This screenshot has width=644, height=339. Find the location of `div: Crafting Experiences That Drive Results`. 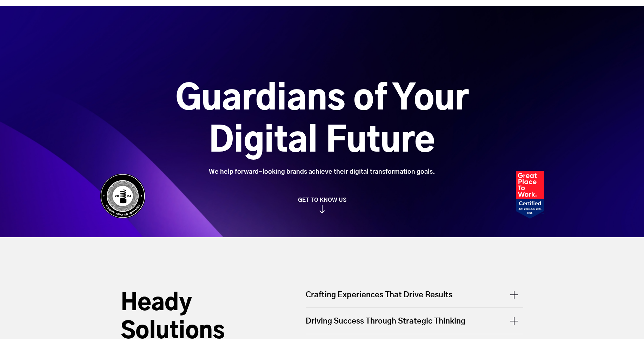

div: Crafting Experiences That Drive Results is located at coordinates (415, 299).